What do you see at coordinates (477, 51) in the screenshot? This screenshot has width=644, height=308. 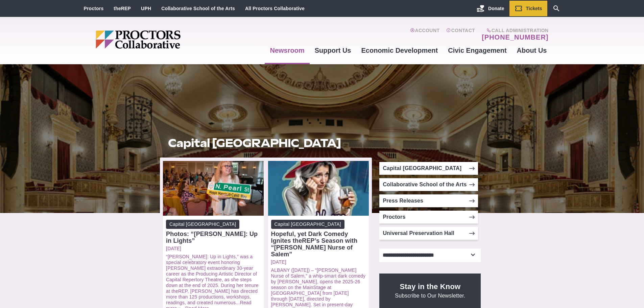 I see `a: Civic Engagement` at bounding box center [477, 51].